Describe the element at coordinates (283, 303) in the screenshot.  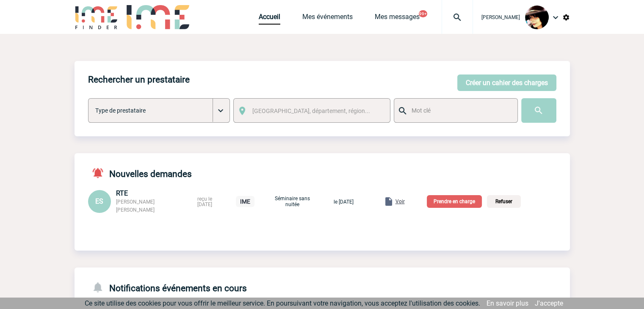
I see `span: Ce site utilise des cookies pour vous offrir le meilleur service. En poursuivant votre navigation...` at that location.